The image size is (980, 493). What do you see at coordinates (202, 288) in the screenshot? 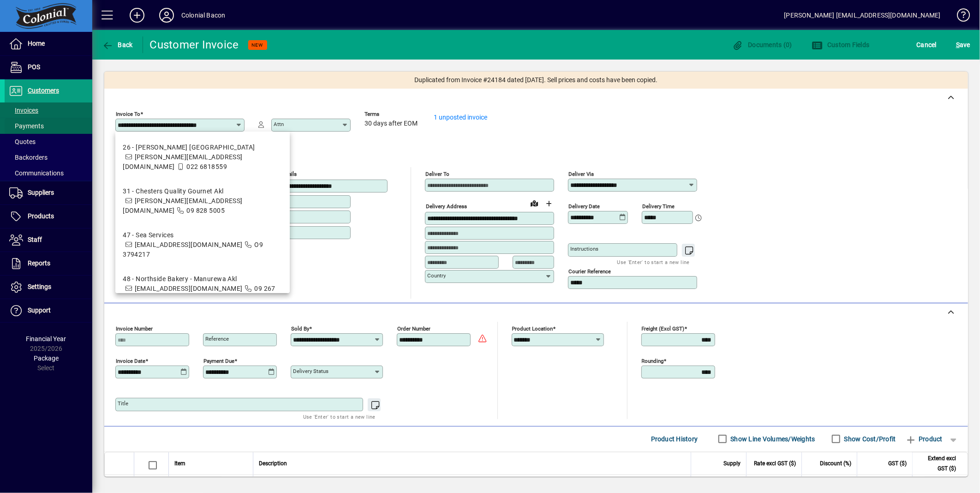
I see `mat-option: 48 - Northside Bakery - Manurewa Akl` at bounding box center [202, 288].